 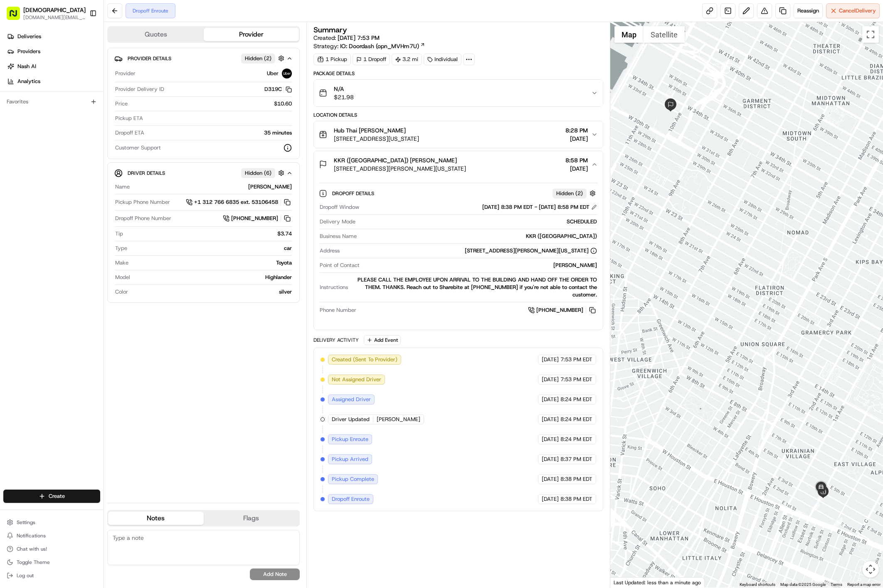 What do you see at coordinates (129, 133) in the screenshot?
I see `span: Dropoff ETA` at bounding box center [129, 133].